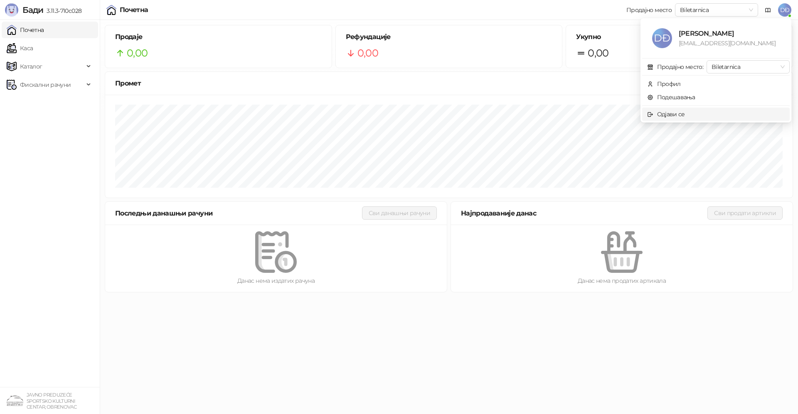  I want to click on a: Подешавања, so click(671, 97).